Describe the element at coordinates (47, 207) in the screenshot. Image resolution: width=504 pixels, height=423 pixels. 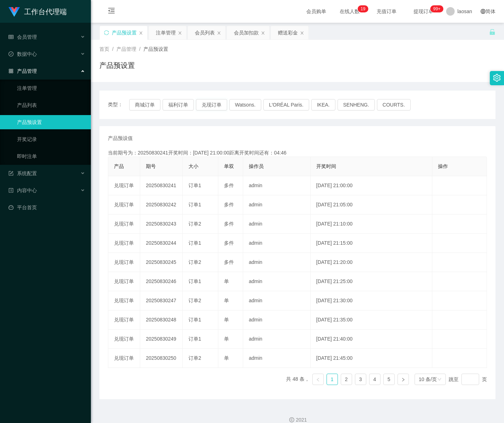
I see `a: 图标: dashboard平台首页` at that location.